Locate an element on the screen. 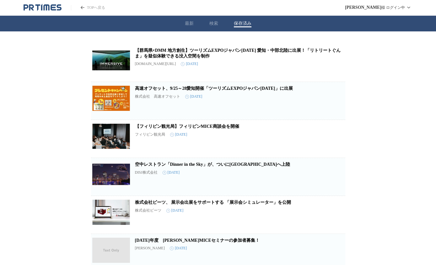 This screenshot has height=265, width=436. p: 株式会社 高速オフセット is located at coordinates (158, 96).